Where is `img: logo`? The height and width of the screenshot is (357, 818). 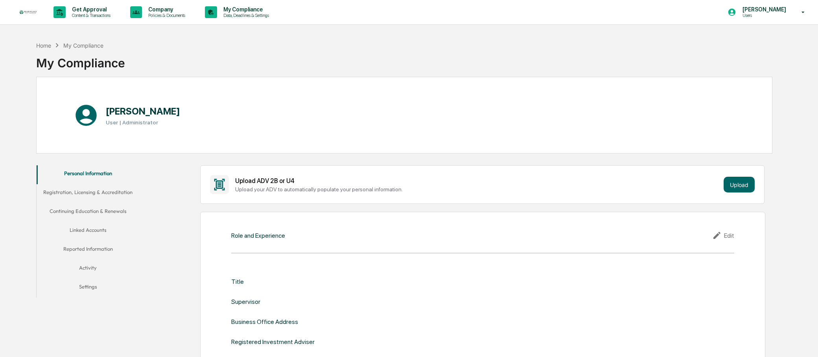
img: logo is located at coordinates (28, 12).